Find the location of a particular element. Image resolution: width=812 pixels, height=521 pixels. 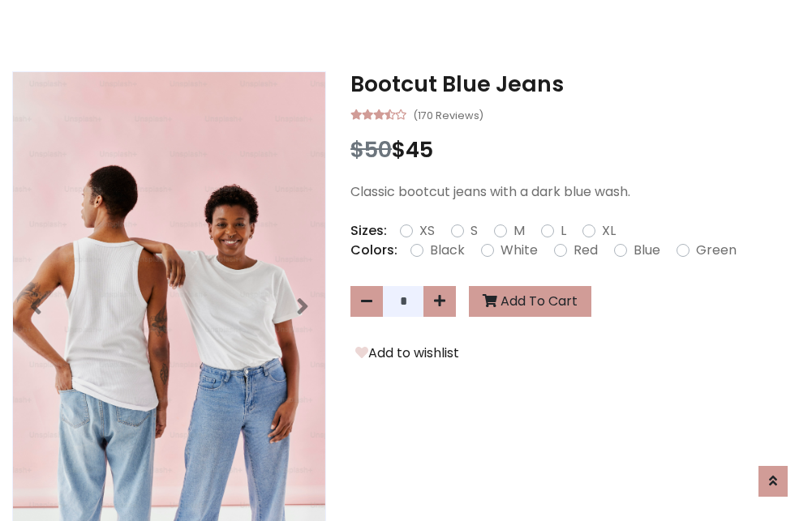

span: 45 is located at coordinates (419, 149).